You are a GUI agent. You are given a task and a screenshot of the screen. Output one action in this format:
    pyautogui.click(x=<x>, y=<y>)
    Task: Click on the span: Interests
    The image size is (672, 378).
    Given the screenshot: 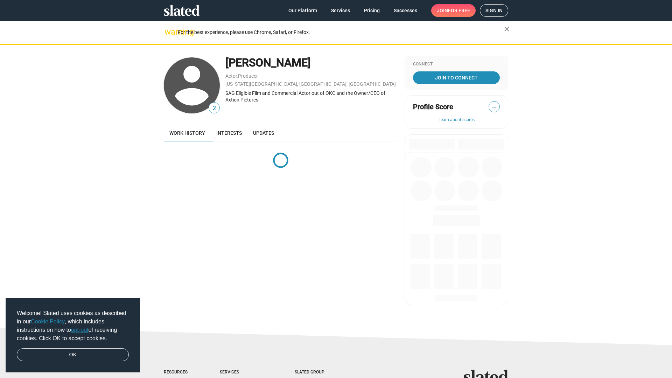 What is the action you would take?
    pyautogui.click(x=229, y=133)
    